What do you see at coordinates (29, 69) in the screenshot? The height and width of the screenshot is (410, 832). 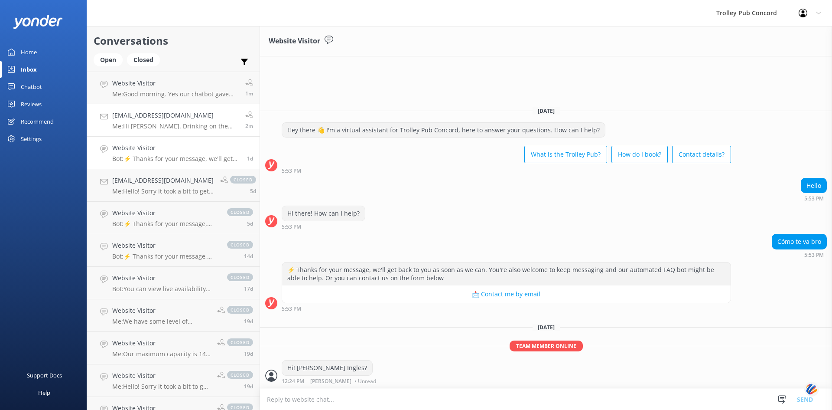 I see `div: Inbox` at bounding box center [29, 69].